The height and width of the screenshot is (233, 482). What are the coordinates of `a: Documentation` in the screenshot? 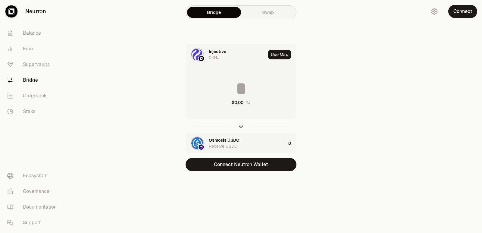 It's located at (34, 207).